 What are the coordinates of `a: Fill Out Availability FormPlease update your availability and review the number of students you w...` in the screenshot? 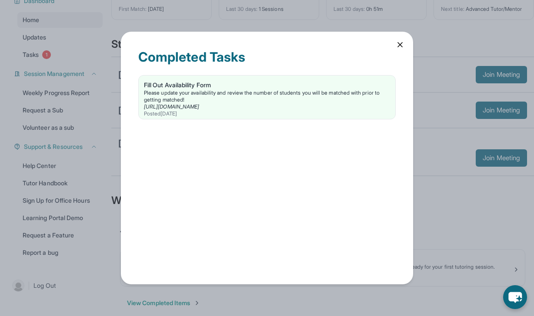 It's located at (267, 97).